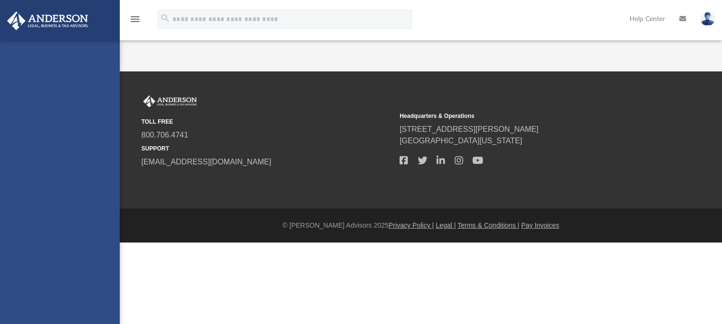 The width and height of the screenshot is (722, 324). What do you see at coordinates (267, 149) in the screenshot?
I see `small: SUPPORT` at bounding box center [267, 149].